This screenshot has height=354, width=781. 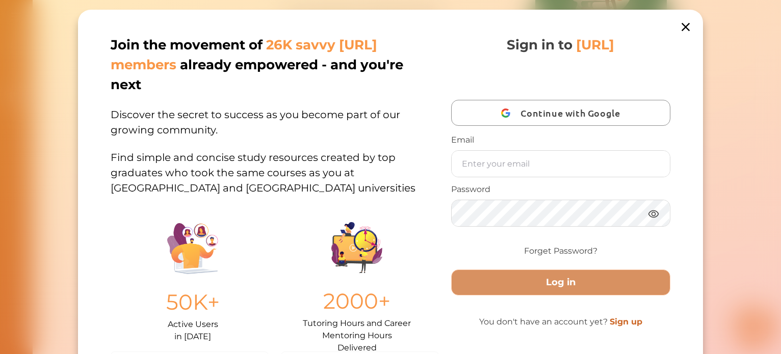 What do you see at coordinates (560, 322) in the screenshot?
I see `p: You don't have an account yet?` at bounding box center [560, 322].